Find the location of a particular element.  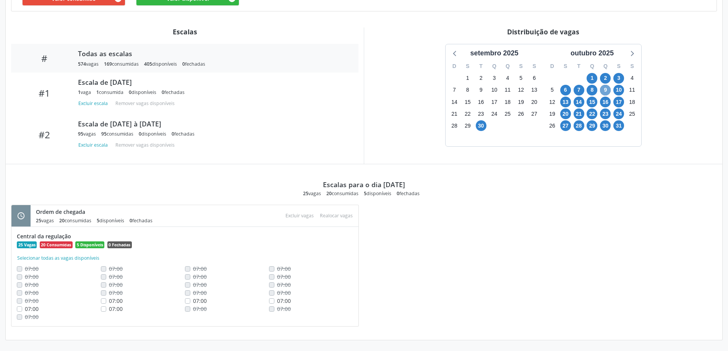

div: Central da regulação is located at coordinates (185, 236).